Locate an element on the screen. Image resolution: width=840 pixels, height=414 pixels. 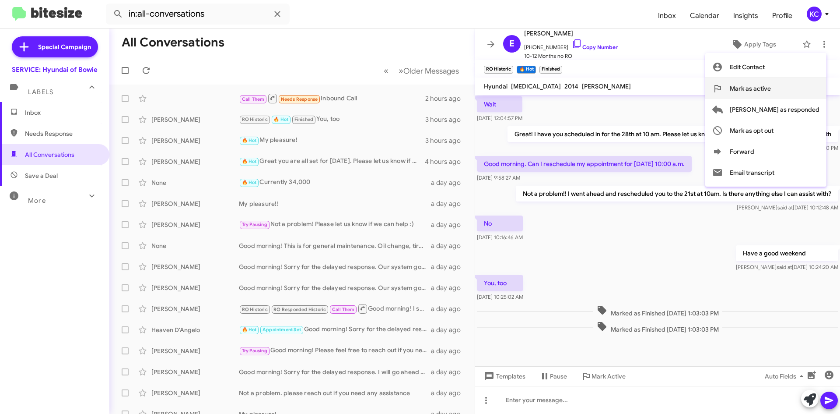
button: Email transcript is located at coordinates (766, 172).